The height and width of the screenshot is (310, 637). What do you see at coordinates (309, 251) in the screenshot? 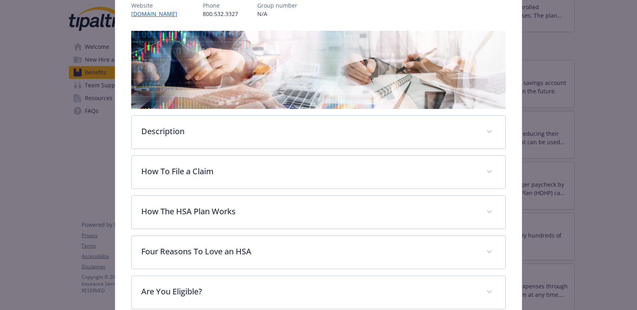
I see `p: Four Reasons To Love an HSA` at bounding box center [309, 251].